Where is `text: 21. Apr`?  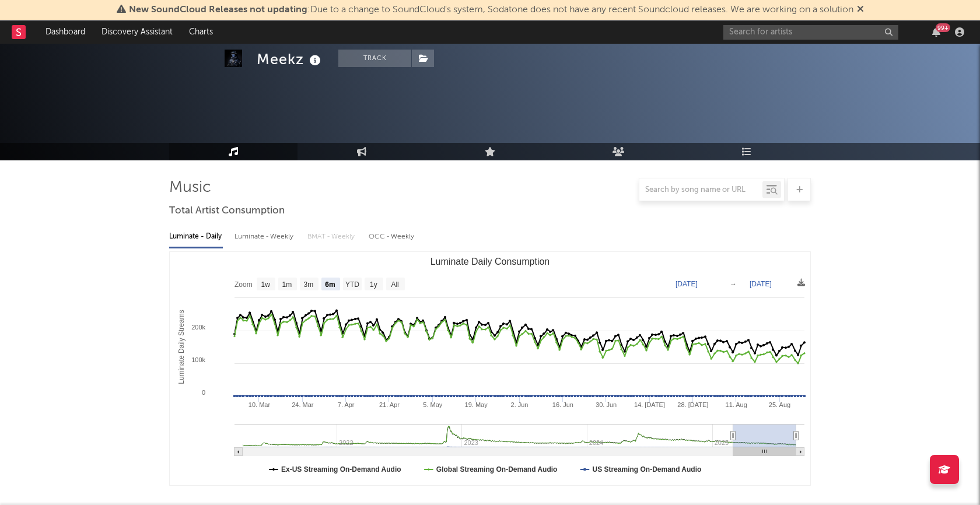 text: 21. Apr is located at coordinates (389, 405).